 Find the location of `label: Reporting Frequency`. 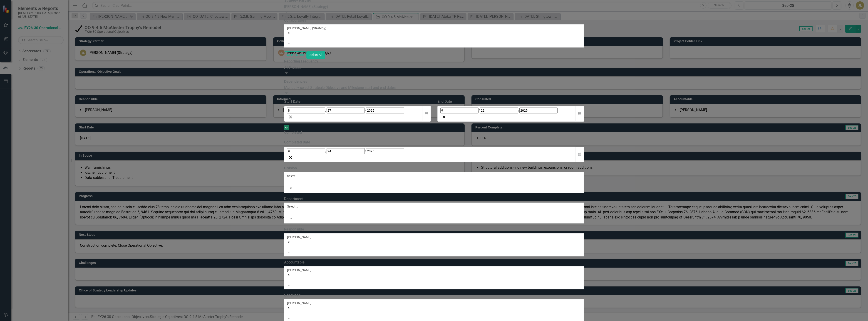

label: Reporting Frequency is located at coordinates (301, 62).